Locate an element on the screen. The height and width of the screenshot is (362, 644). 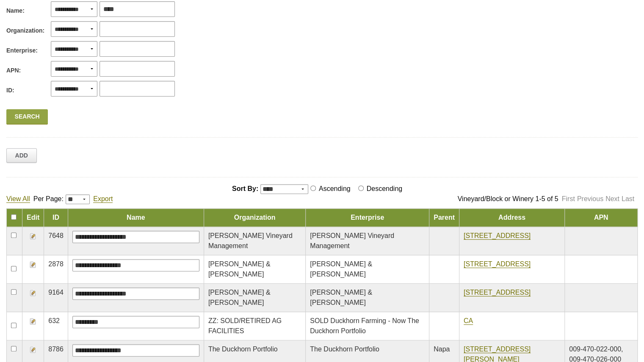
a: Search is located at coordinates (27, 117).